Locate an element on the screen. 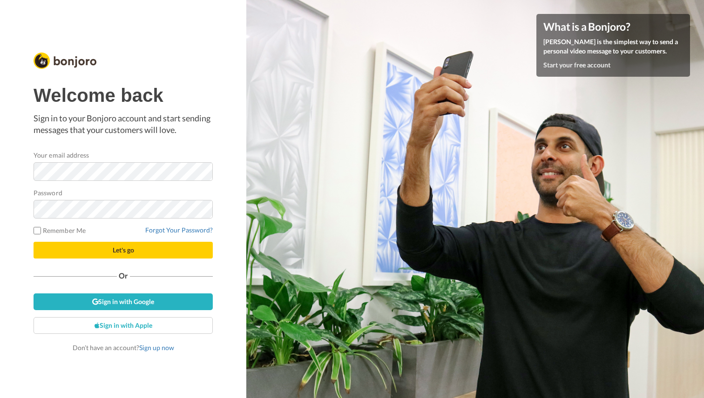 This screenshot has width=704, height=398. a: Start your free account is located at coordinates (577, 65).